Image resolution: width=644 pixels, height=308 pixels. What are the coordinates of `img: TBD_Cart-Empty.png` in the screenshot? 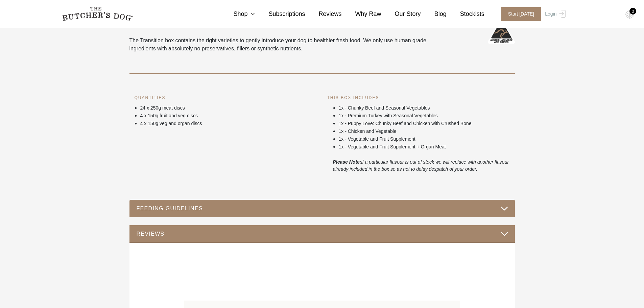 It's located at (629, 15).